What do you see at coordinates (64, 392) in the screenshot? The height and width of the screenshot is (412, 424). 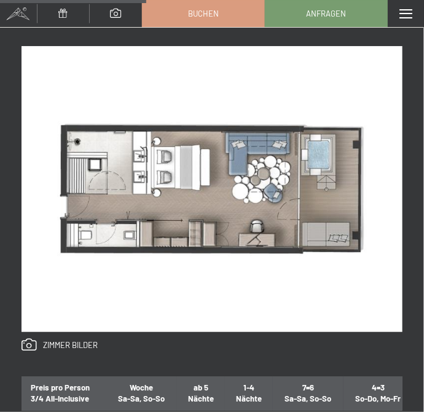 I see `th: Preis pro Person 3/4 All-Inclusive` at bounding box center [64, 392].